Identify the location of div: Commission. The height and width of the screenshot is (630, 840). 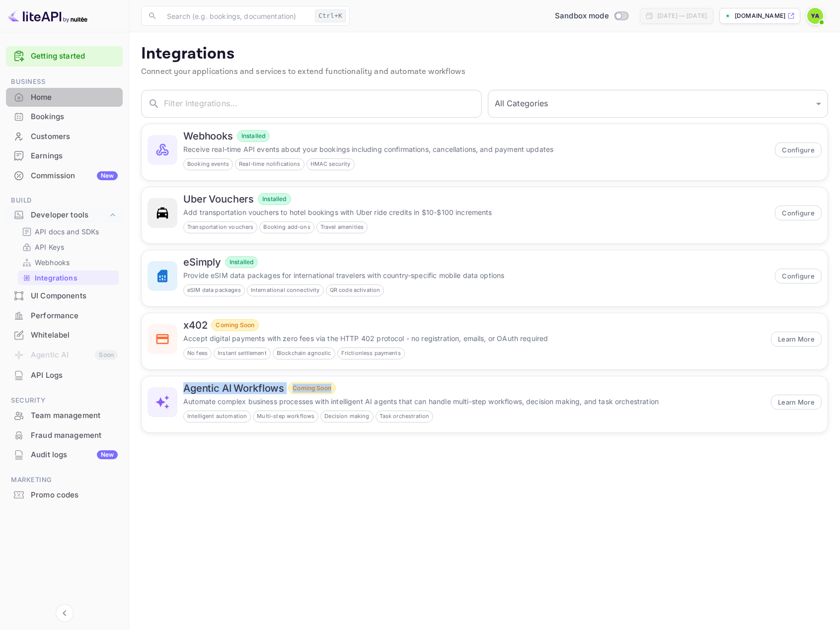
(74, 176).